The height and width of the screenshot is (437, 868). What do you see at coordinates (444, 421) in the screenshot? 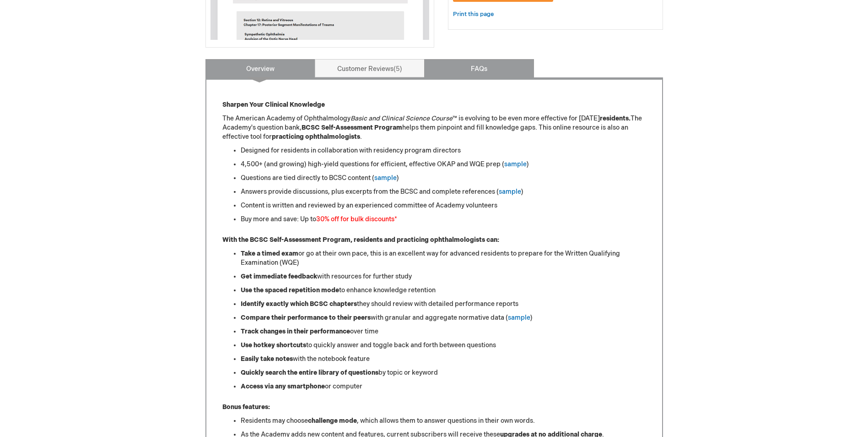
I see `li: Residents may choose , which allows them to answer questions in their own words.` at bounding box center [444, 421].